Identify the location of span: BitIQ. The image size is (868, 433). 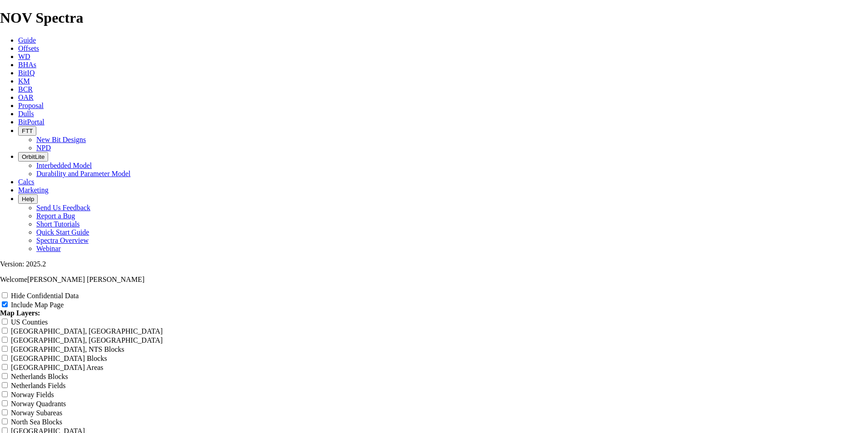
(26, 73).